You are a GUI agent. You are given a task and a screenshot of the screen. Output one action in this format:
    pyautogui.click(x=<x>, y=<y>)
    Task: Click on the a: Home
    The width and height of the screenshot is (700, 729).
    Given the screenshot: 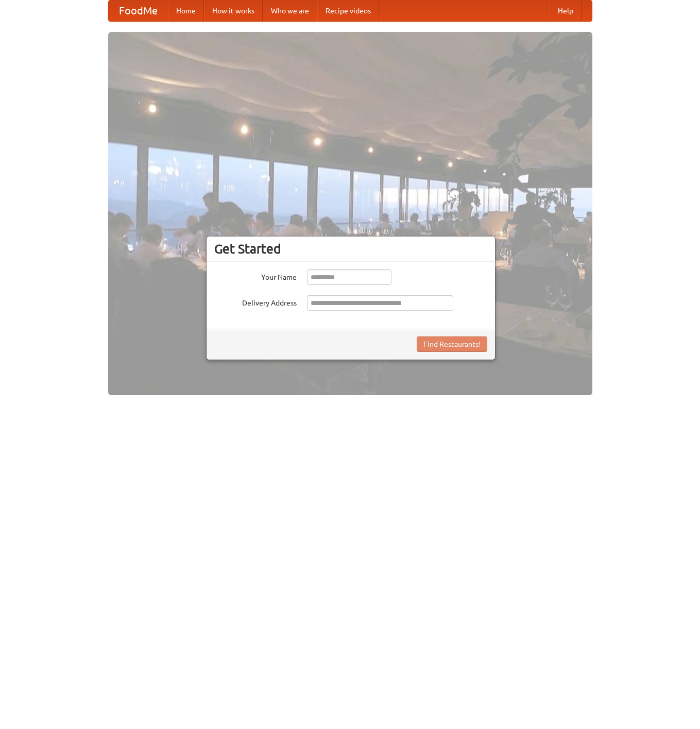 What is the action you would take?
    pyautogui.click(x=186, y=11)
    